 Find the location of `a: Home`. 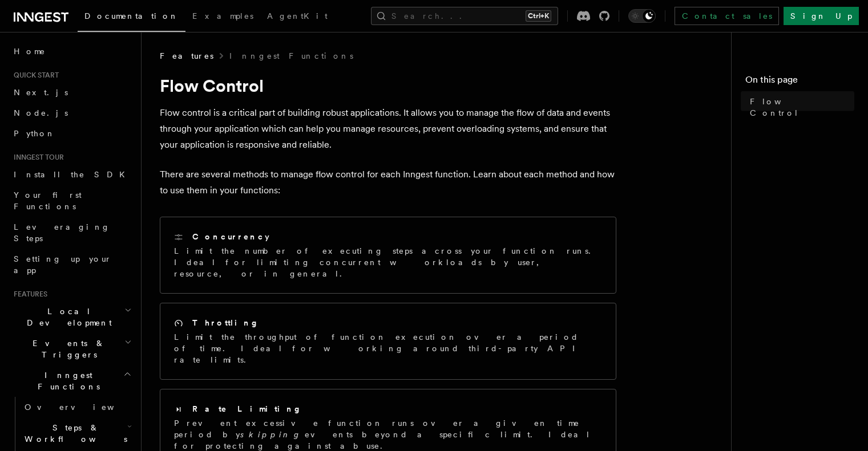

a: Home is located at coordinates (71, 51).